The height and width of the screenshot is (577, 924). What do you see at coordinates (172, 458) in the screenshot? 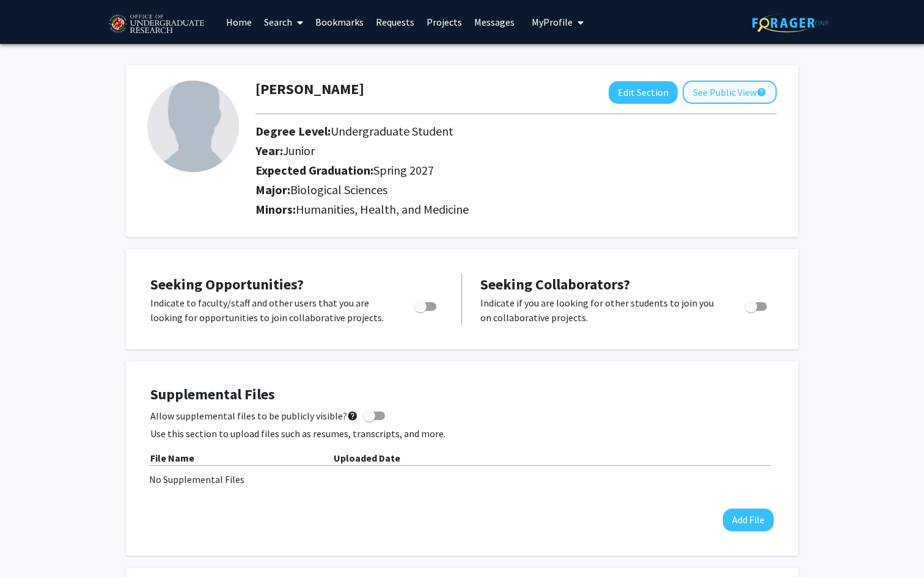
I see `b: File Name` at bounding box center [172, 458].